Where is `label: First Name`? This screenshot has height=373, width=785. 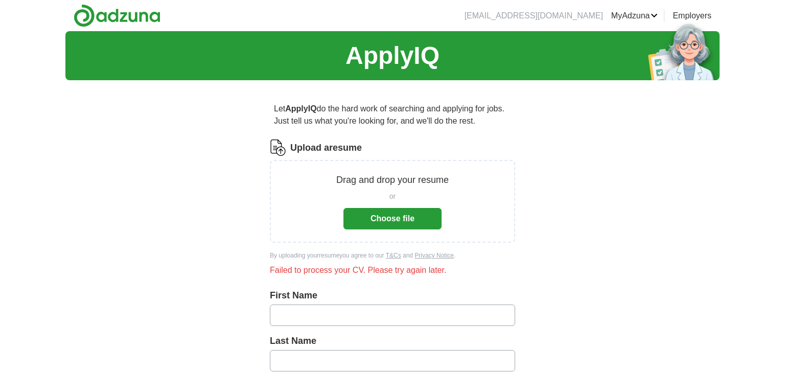 label: First Name is located at coordinates (393, 296).